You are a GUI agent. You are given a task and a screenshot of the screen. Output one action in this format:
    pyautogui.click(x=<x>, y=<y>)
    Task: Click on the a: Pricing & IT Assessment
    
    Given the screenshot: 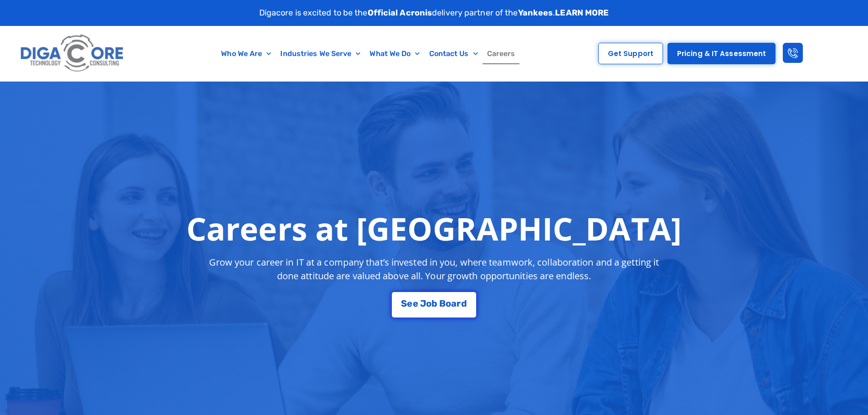 What is the action you would take?
    pyautogui.click(x=722, y=53)
    